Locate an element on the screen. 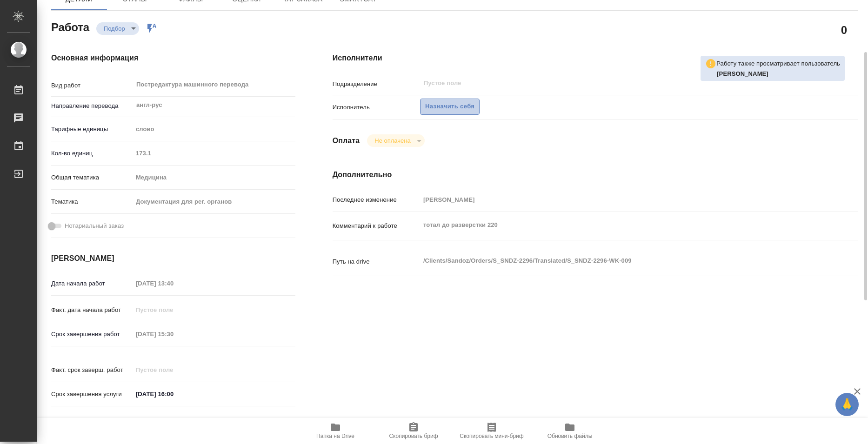 This screenshot has height=444, width=868. button: Обновить файлы is located at coordinates (570, 431).